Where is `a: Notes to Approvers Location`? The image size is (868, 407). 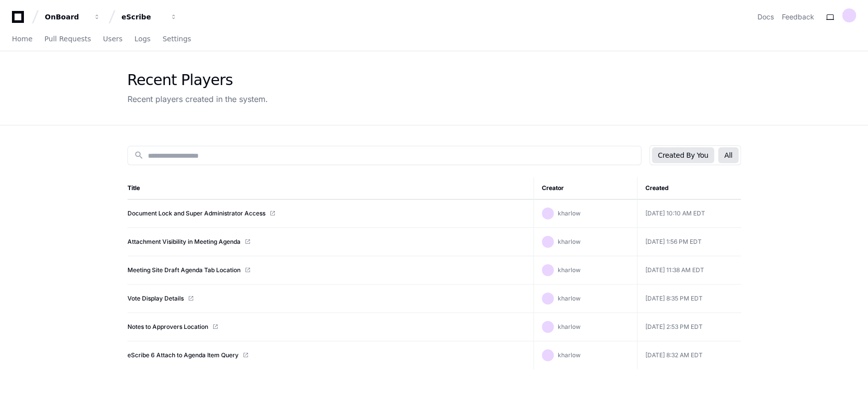
a: Notes to Approvers Location is located at coordinates (167, 327).